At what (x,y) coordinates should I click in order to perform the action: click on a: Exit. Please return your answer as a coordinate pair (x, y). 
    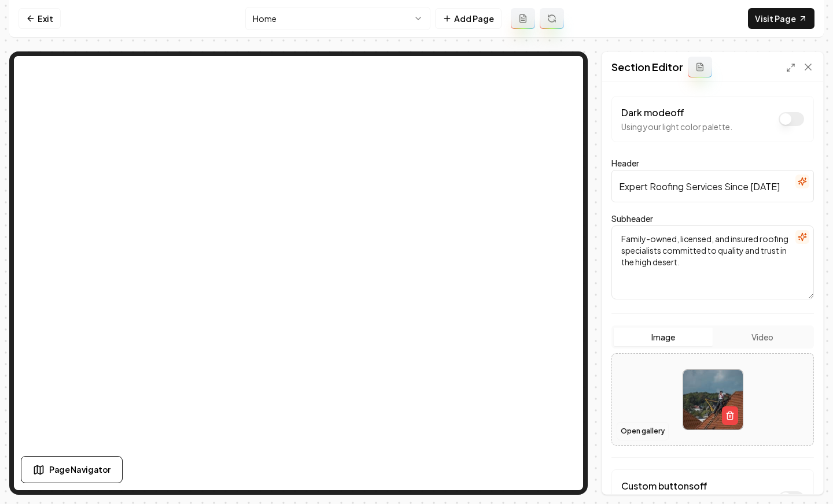
    Looking at the image, I should click on (39, 19).